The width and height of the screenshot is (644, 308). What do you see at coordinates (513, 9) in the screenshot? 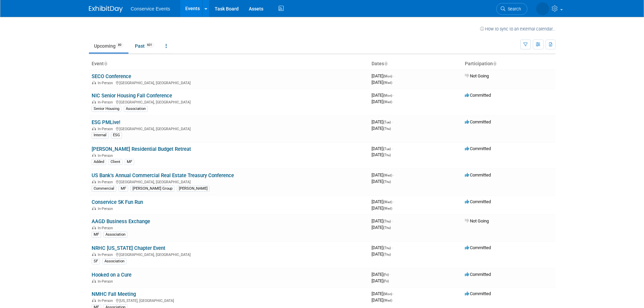
I see `span: Search` at bounding box center [513, 9].